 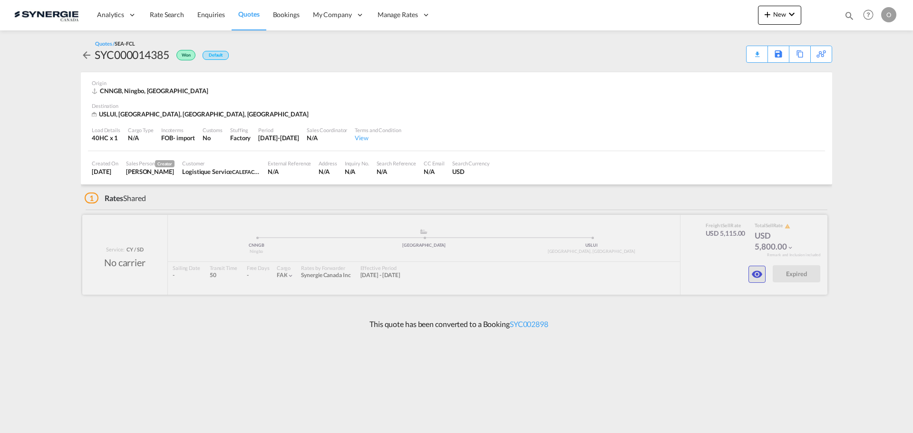 I want to click on div: Sales Coordinator, so click(x=327, y=130).